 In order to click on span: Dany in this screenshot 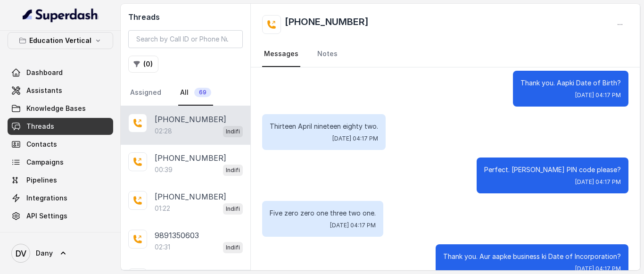, I will do `click(45, 253)`.